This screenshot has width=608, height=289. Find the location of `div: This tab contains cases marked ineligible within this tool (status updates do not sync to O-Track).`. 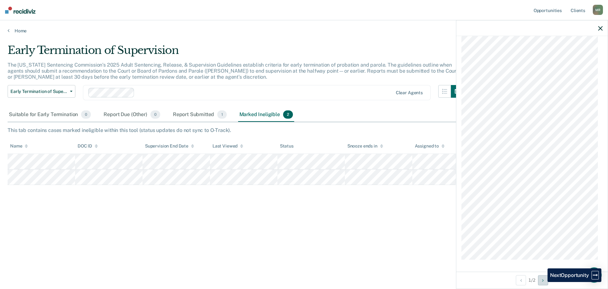

div: This tab contains cases marked ineligible within this tool (status updates do not sync to O-Track). is located at coordinates (304, 130).